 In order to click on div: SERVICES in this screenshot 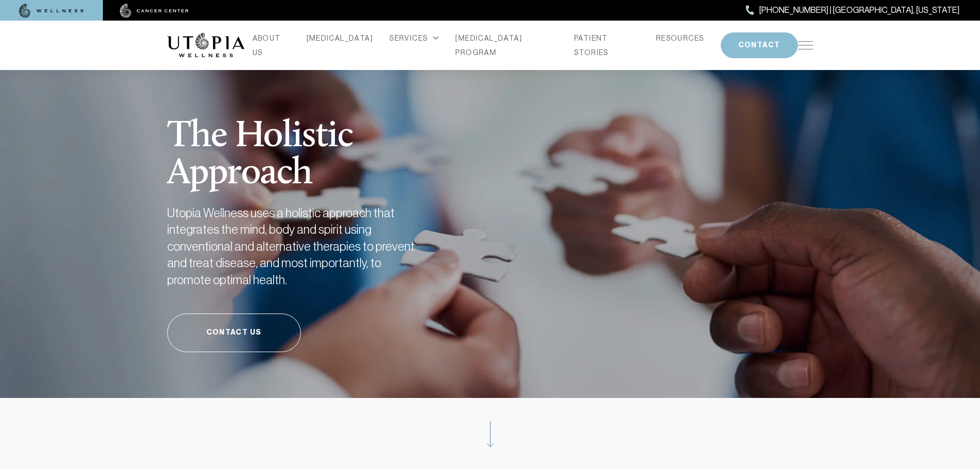, I will do `click(414, 38)`.